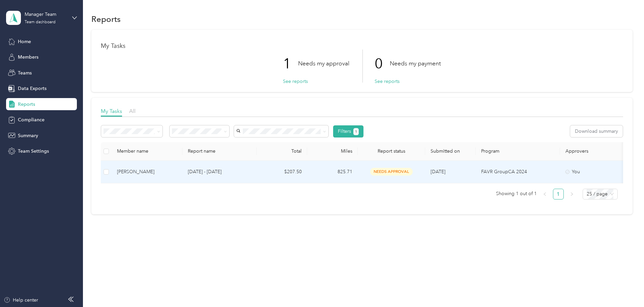 The height and width of the screenshot is (307, 644). Describe the element at coordinates (545, 194) in the screenshot. I see `li: Previous Page` at that location.